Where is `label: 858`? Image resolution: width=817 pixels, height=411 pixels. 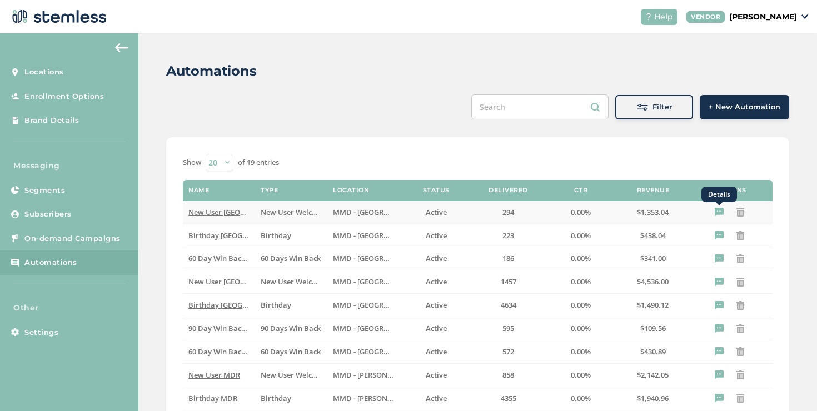
label: 858 is located at coordinates (508, 375).